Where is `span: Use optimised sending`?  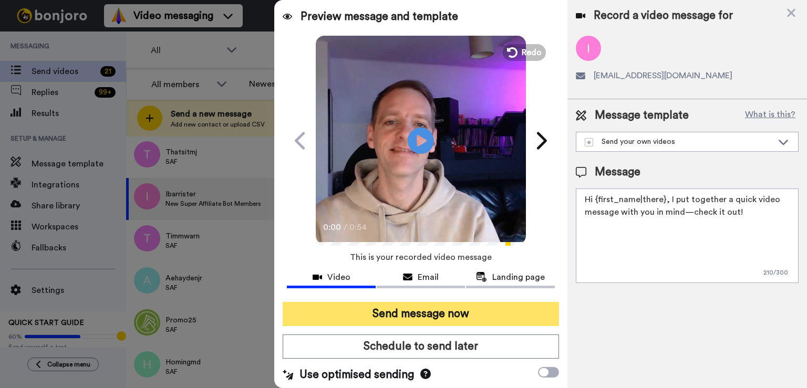 span: Use optimised sending is located at coordinates (357, 375).